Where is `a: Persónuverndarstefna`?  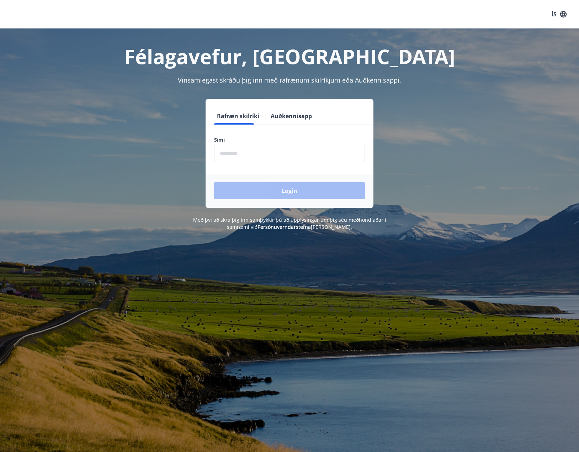 a: Persónuverndarstefna is located at coordinates (284, 227).